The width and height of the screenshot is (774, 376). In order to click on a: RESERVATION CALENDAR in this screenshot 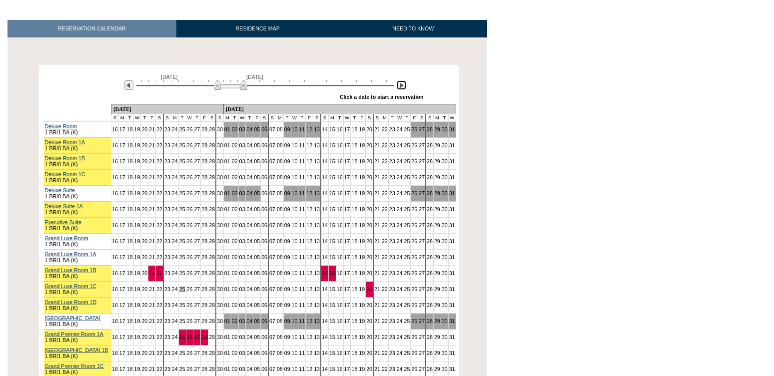, I will do `click(92, 28)`.